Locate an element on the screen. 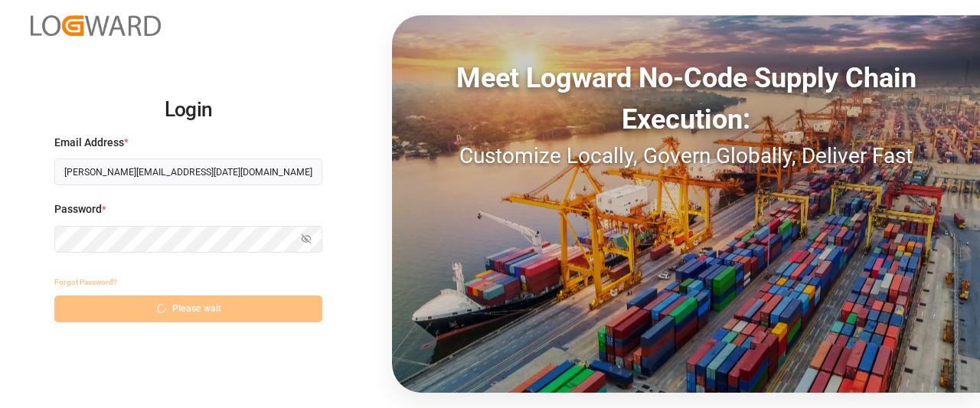 This screenshot has width=980, height=408. span: Email Address is located at coordinates (89, 142).